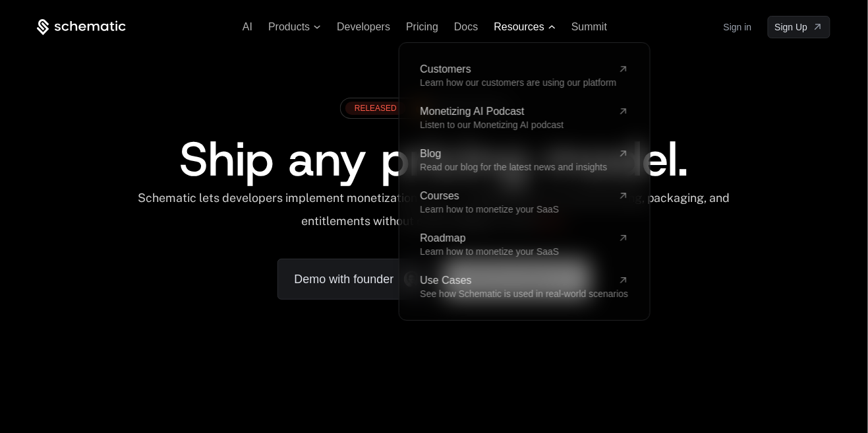 Image resolution: width=868 pixels, height=433 pixels. I want to click on span: AI, so click(247, 26).